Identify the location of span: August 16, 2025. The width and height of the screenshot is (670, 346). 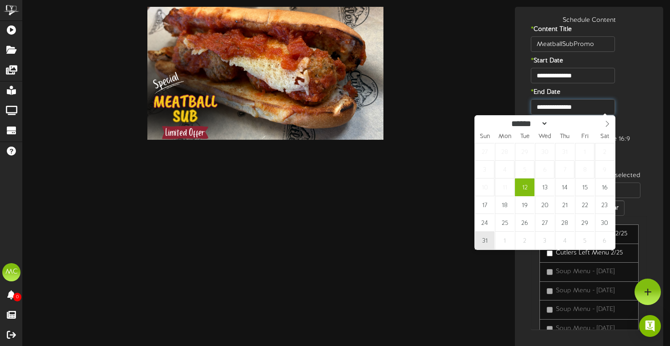
(605, 187).